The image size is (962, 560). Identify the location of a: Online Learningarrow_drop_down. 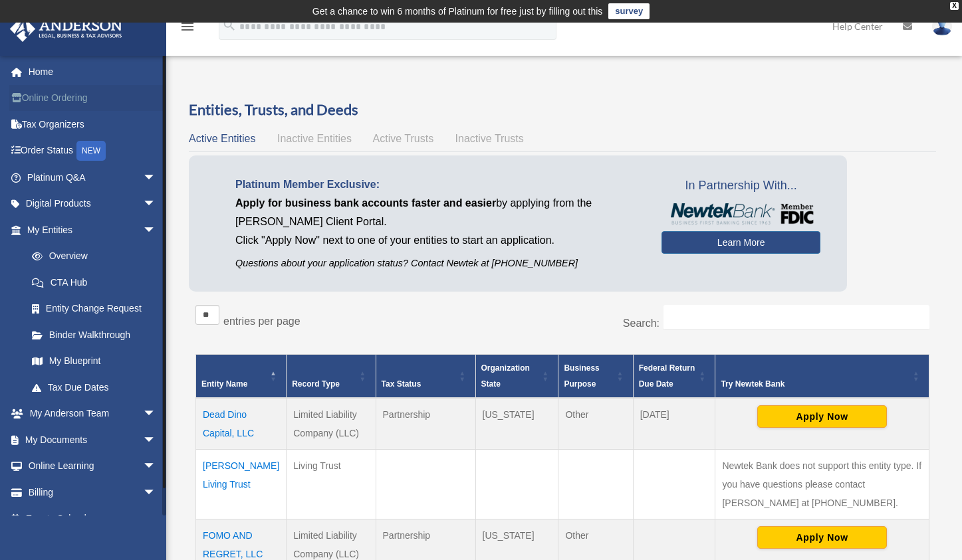
(92, 466).